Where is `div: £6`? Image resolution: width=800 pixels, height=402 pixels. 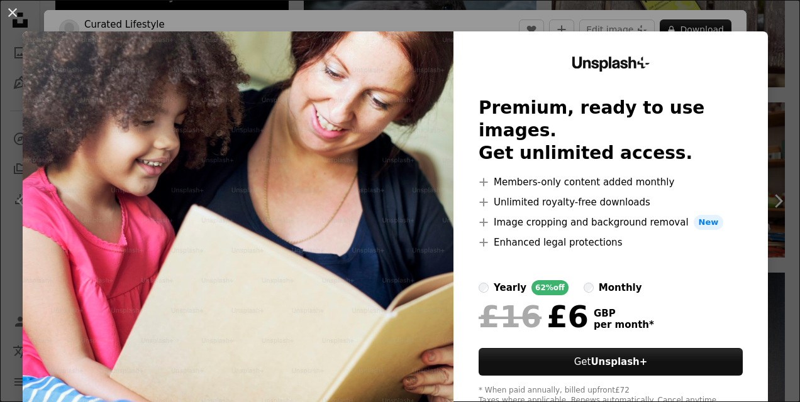
div: £6 is located at coordinates (533, 317).